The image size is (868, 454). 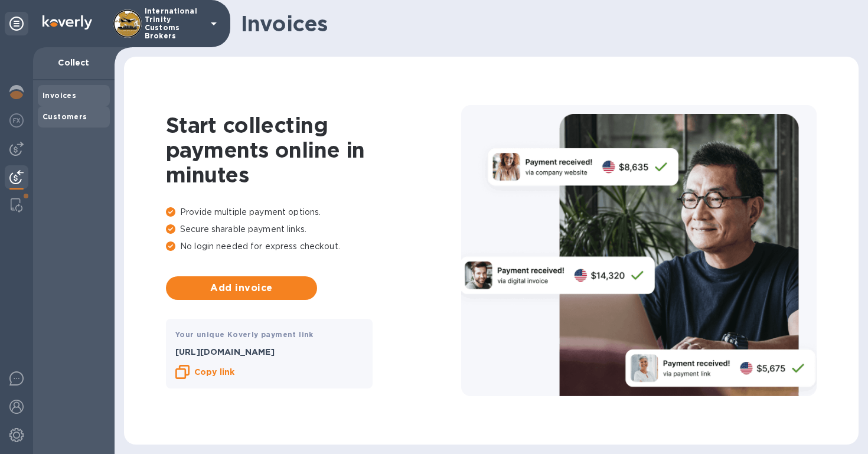 I want to click on b: Invoices, so click(x=59, y=95).